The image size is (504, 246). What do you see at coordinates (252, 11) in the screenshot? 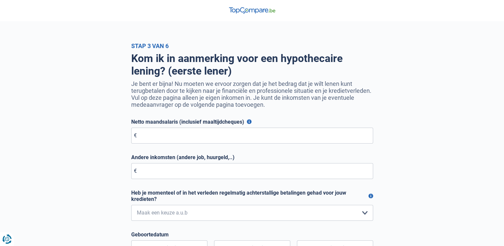
I see `img: TopCompare Logo` at bounding box center [252, 11].